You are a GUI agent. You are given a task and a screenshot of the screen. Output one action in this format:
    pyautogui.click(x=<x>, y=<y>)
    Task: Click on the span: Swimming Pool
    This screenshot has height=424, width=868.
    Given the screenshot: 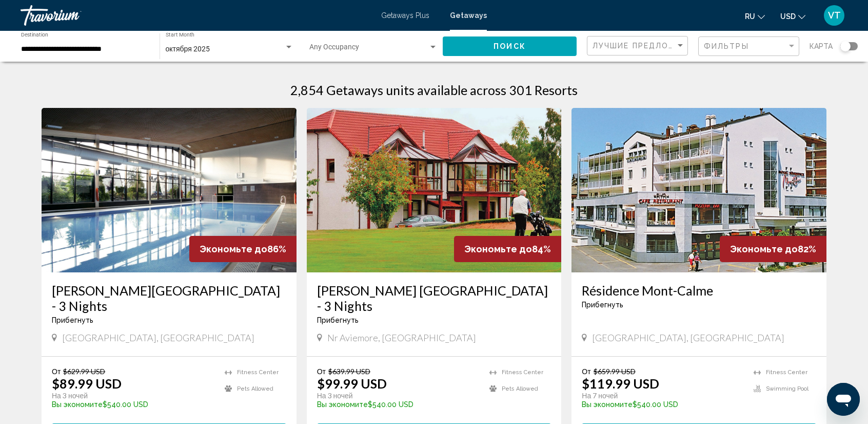 What is the action you would take?
    pyautogui.click(x=787, y=388)
    